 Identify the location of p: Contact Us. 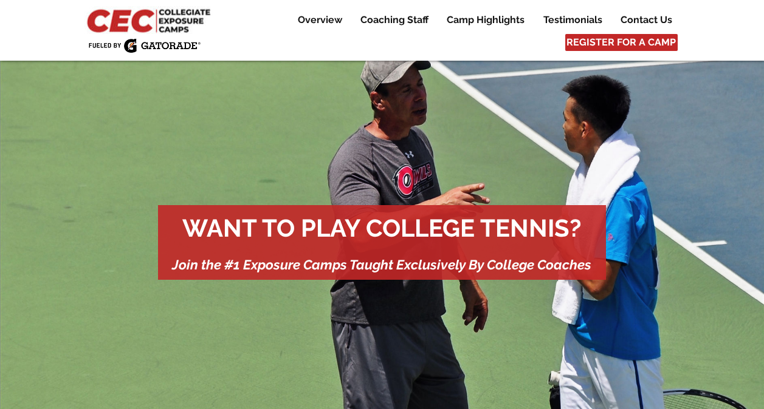
(646, 20).